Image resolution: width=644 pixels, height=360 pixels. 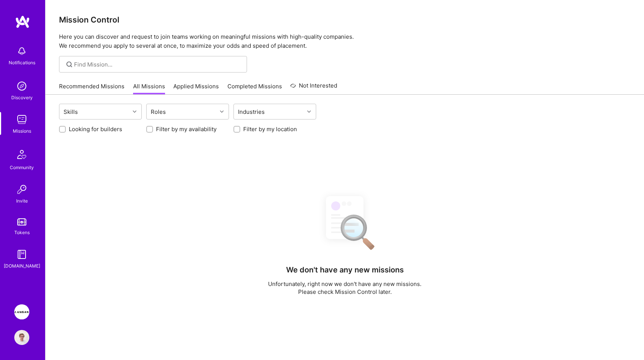 What do you see at coordinates (22, 312) in the screenshot?
I see `a: Langan: AI-Copilot for Environmental Site Assessment` at bounding box center [22, 312].